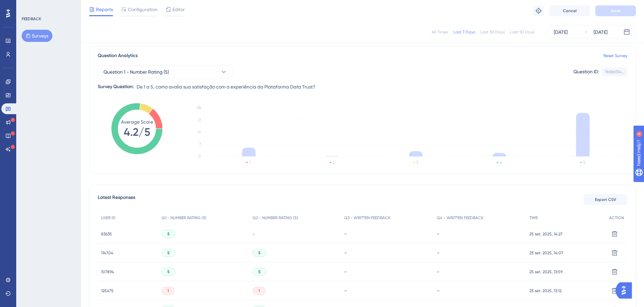 The image size is (644, 307). Describe the element at coordinates (31, 19) in the screenshot. I see `div: FEEDBACK` at that location.